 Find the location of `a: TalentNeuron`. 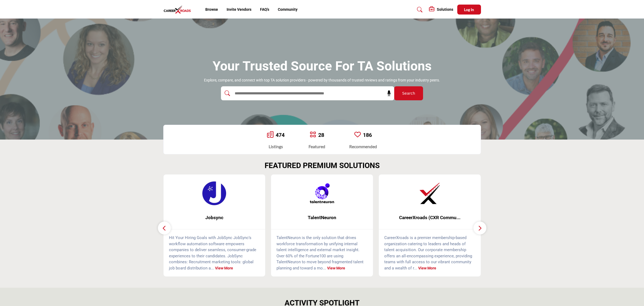

a: TalentNeuron is located at coordinates (322, 218).